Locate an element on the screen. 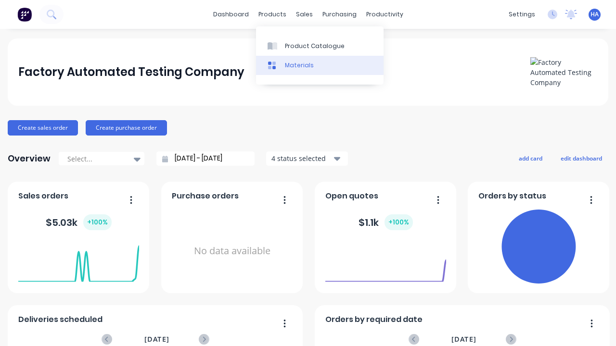 The image size is (616, 346). div: sales is located at coordinates (304, 14).